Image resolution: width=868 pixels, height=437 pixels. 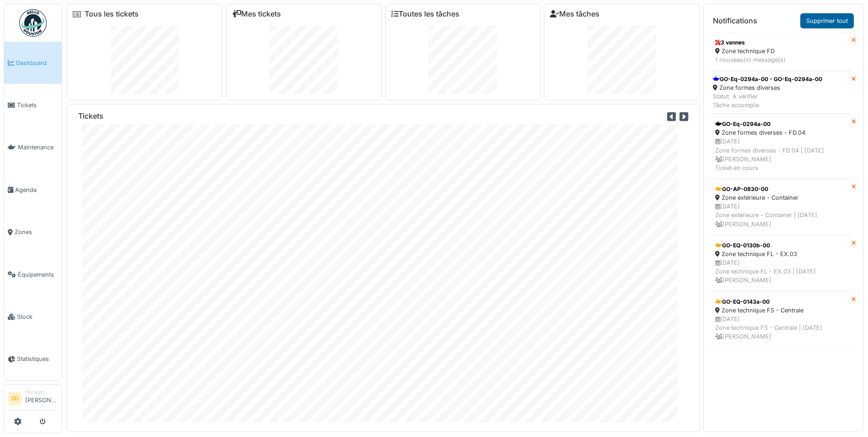 What do you see at coordinates (37, 63) in the screenshot?
I see `span: Dashboard` at bounding box center [37, 63].